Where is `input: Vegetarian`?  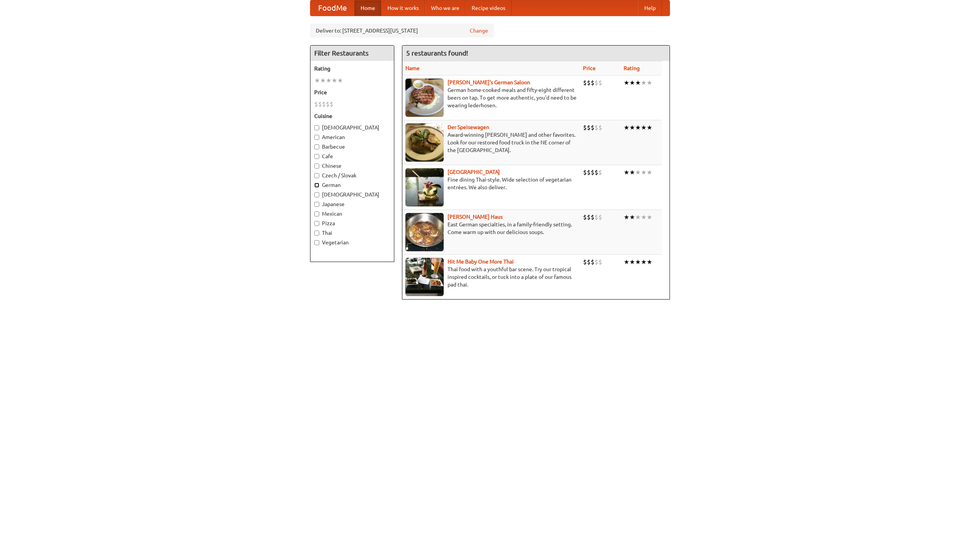
input: Vegetarian is located at coordinates (316, 242).